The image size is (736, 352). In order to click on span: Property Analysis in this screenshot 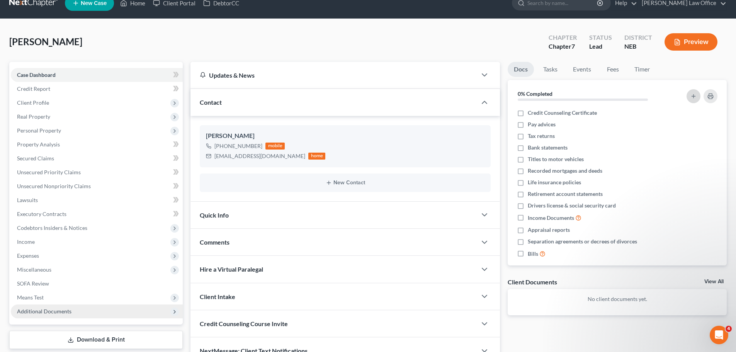, I will do `click(38, 144)`.